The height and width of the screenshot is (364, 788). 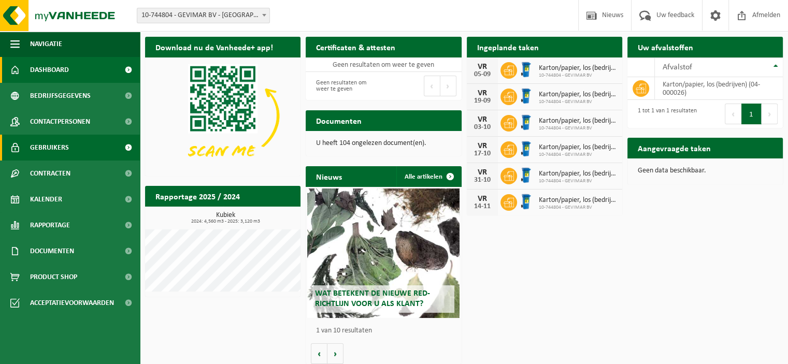 I want to click on a: Wat betekent de nieuwe RED-richtlijn voor u als klant?, so click(x=384, y=253).